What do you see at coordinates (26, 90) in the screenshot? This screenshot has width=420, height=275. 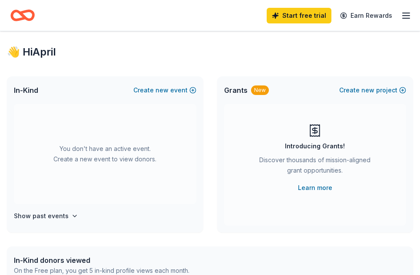 I see `span: In-Kind` at bounding box center [26, 90].